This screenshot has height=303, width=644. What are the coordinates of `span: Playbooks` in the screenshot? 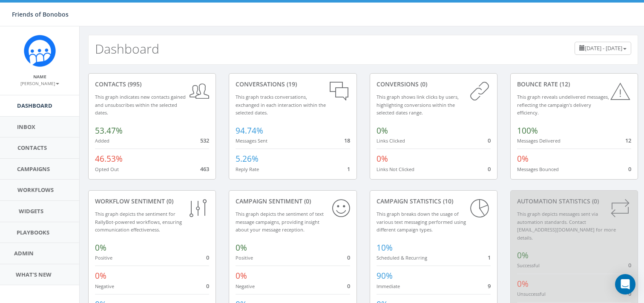 It's located at (33, 232).